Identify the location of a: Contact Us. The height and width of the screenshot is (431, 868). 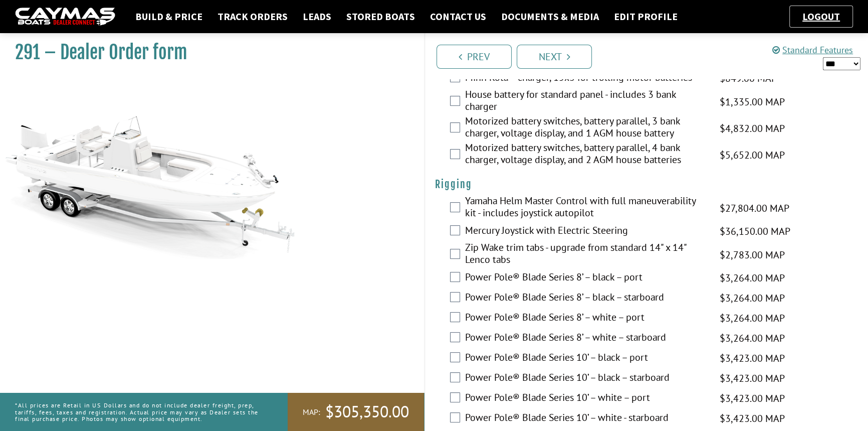
(458, 17).